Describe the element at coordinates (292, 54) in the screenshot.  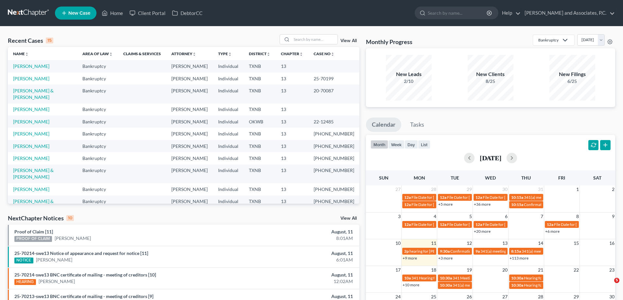
I see `a: Chapterunfold_more` at that location.